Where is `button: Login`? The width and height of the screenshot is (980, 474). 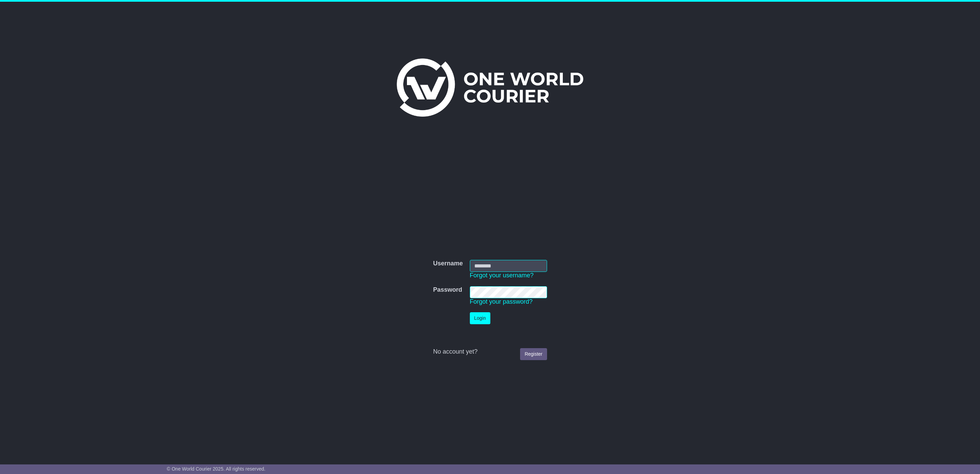 button: Login is located at coordinates (481, 318).